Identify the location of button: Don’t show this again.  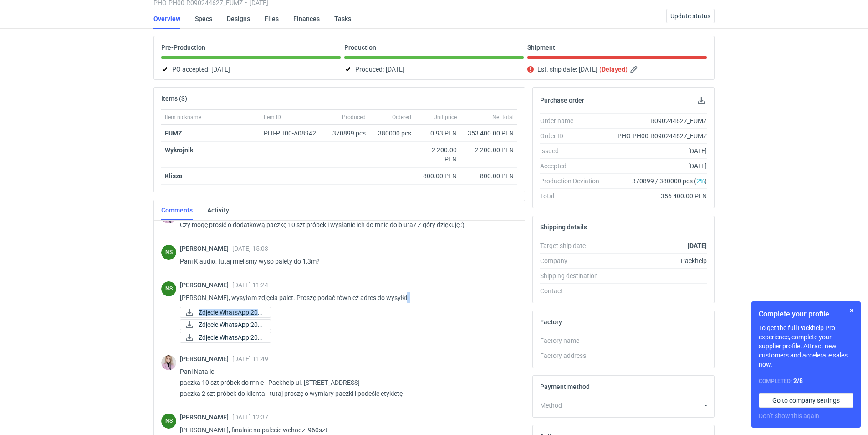
(789, 416).